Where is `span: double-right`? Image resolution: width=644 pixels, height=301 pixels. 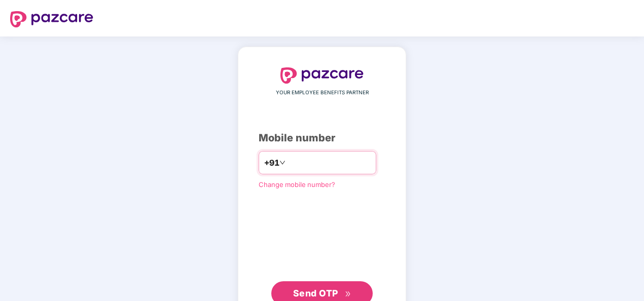 span: double-right is located at coordinates (348, 294).